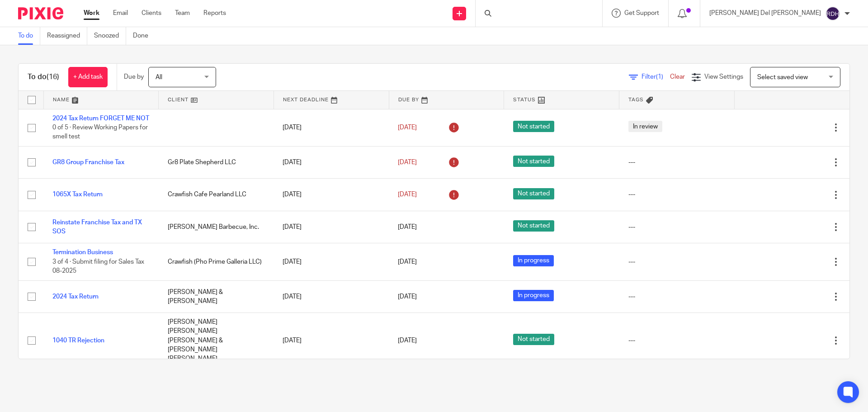 This screenshot has height=412, width=868. What do you see at coordinates (110, 36) in the screenshot?
I see `a: Snoozed` at bounding box center [110, 36].